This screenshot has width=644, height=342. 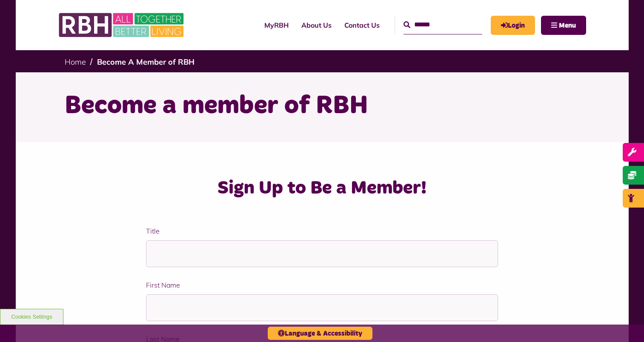 I want to click on h3: Sign Up to Be a Member!, so click(x=322, y=188).